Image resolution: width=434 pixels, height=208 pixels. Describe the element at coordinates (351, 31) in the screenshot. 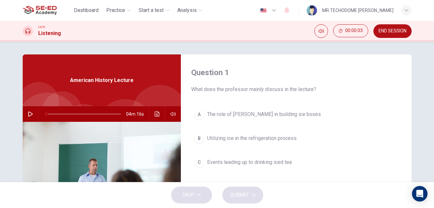

I see `button: 00:00:03` at that location.